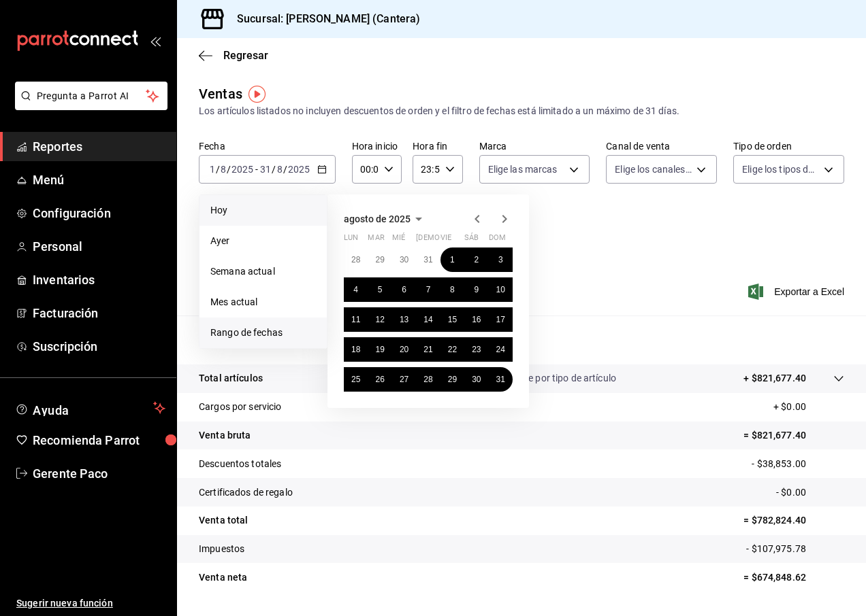 This screenshot has width=866, height=616. What do you see at coordinates (376, 240) in the screenshot?
I see `abbr: martes` at bounding box center [376, 240].